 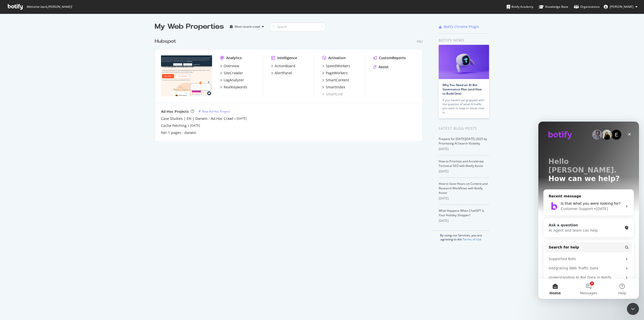 What do you see at coordinates (622, 6) in the screenshot?
I see `span: Maria Coppola` at bounding box center [622, 6].